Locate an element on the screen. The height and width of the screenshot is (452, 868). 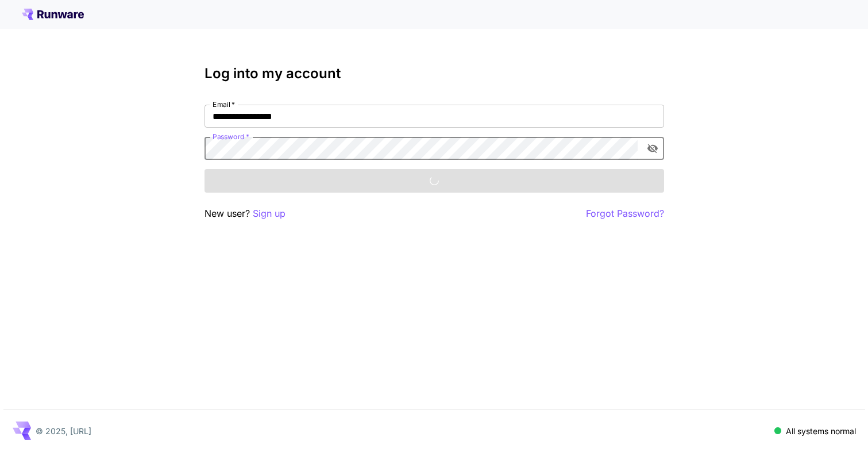
label: Password is located at coordinates (231, 136).